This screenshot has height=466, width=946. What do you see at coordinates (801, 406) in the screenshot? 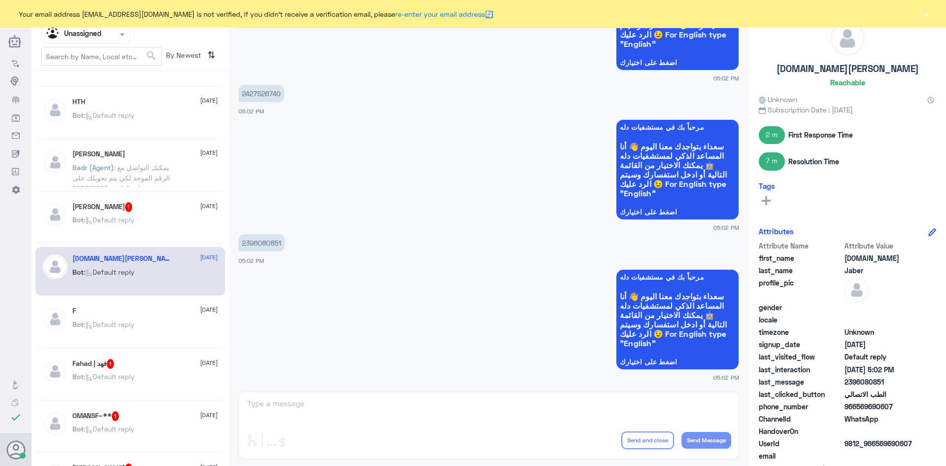
I see `span: phone_number` at bounding box center [801, 406].